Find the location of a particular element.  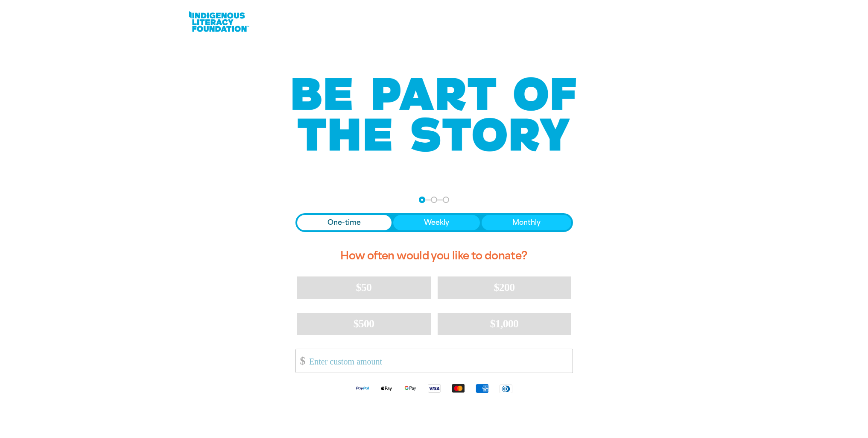

img: Be part of the story is located at coordinates (434, 115).